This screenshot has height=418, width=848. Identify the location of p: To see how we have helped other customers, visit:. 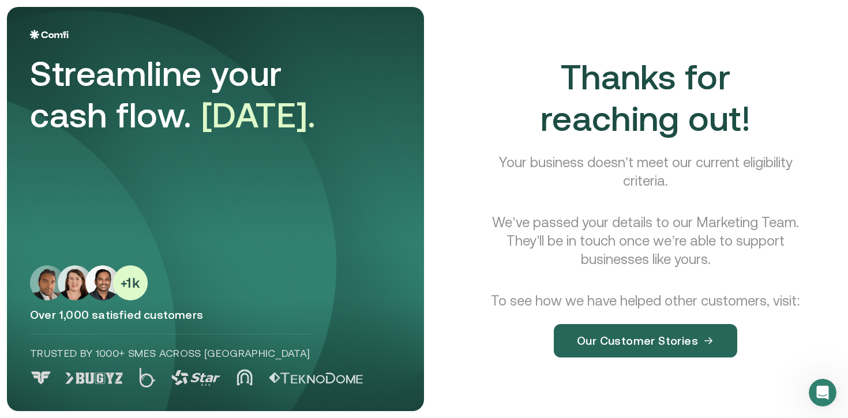
(646, 301).